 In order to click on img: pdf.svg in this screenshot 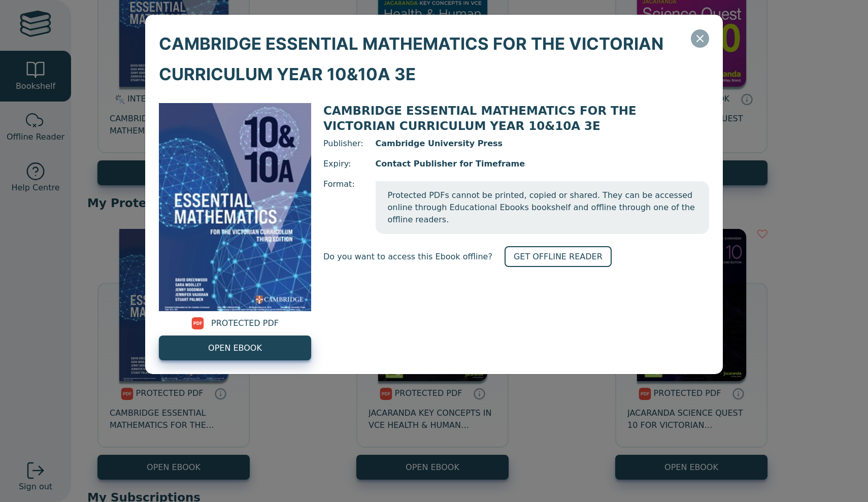, I will do `click(198, 323)`.